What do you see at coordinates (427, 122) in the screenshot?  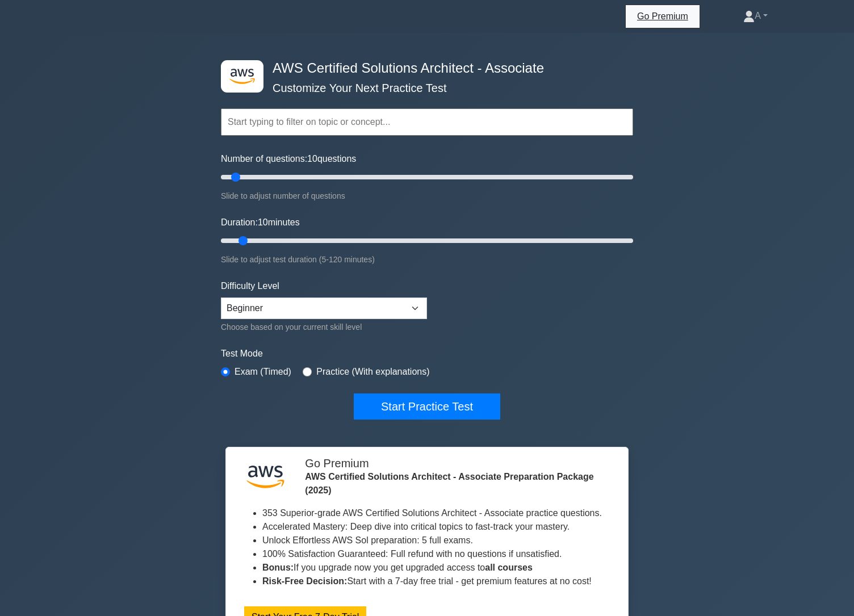 I see `input: Start typing to filter on topic or concept...` at bounding box center [427, 122].